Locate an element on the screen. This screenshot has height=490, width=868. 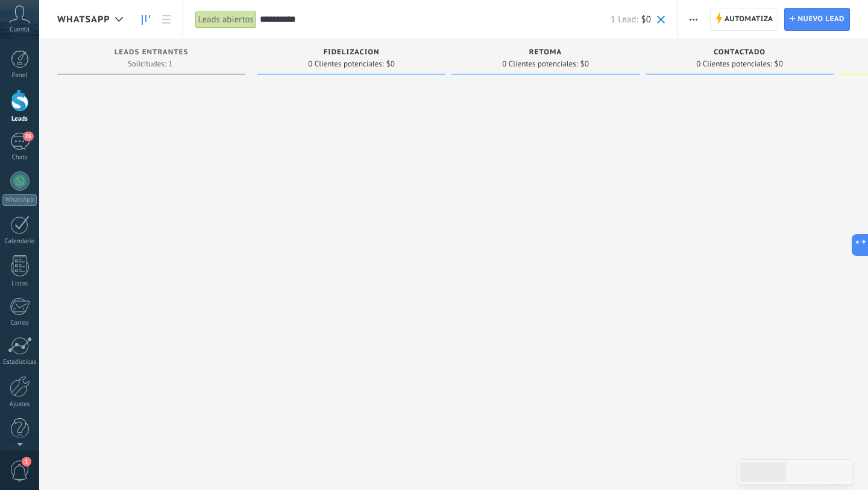
div: Leads abiertos is located at coordinates (226, 19).